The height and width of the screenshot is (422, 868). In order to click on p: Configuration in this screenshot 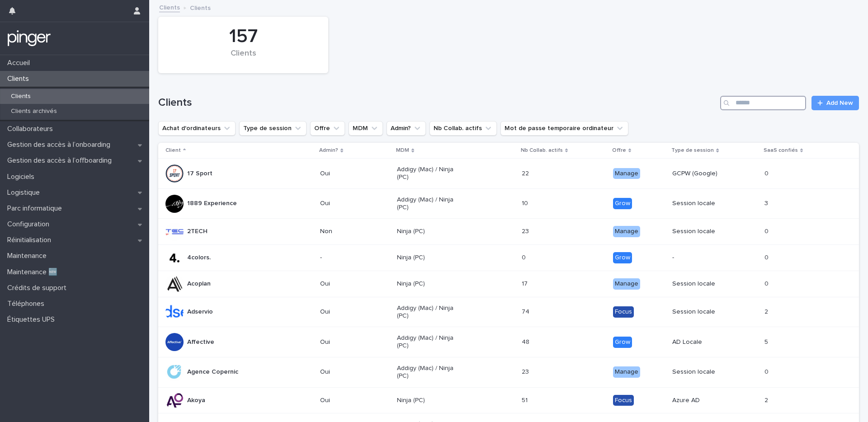, I will do `click(30, 224)`.